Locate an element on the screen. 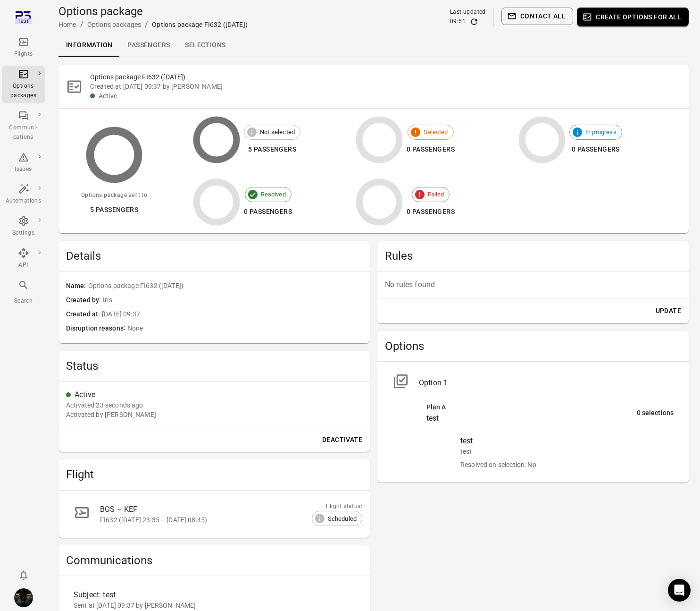 This screenshot has width=700, height=611. div: Settings is located at coordinates (23, 233).